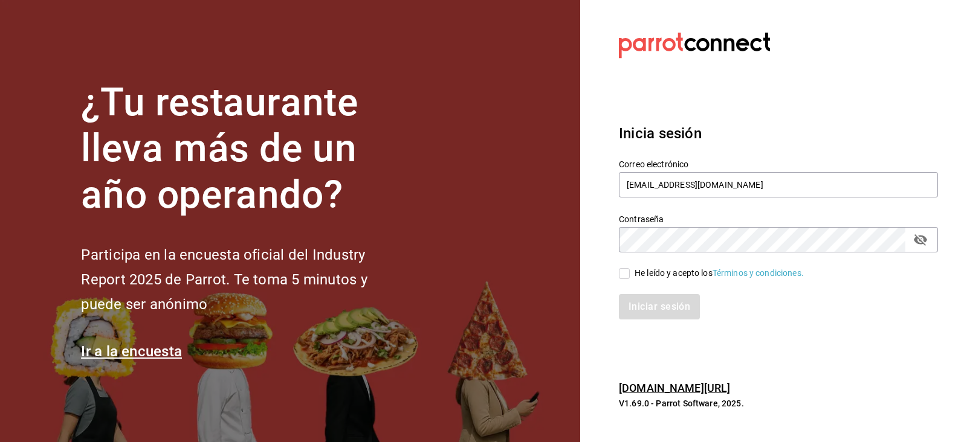  What do you see at coordinates (779, 164) in the screenshot?
I see `label: Correo electrónico` at bounding box center [779, 164].